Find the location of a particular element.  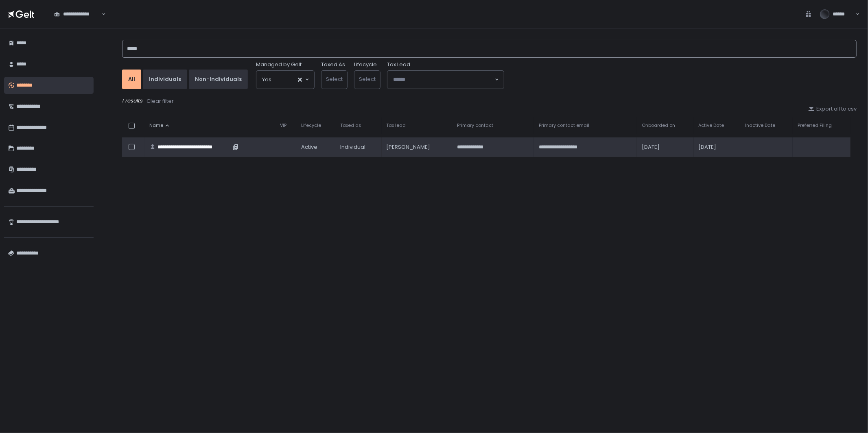

button: Clear Selected is located at coordinates (300, 80).